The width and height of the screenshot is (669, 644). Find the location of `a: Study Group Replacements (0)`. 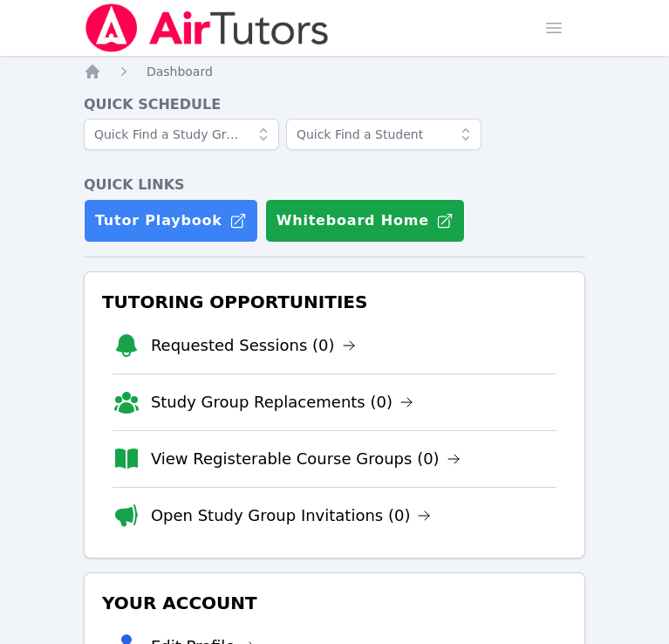

a: Study Group Replacements (0) is located at coordinates (282, 402).